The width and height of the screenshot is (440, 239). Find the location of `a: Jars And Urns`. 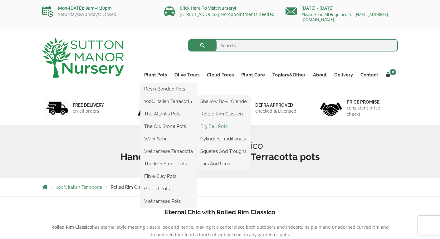

a: Jars And Urns is located at coordinates (224, 164).